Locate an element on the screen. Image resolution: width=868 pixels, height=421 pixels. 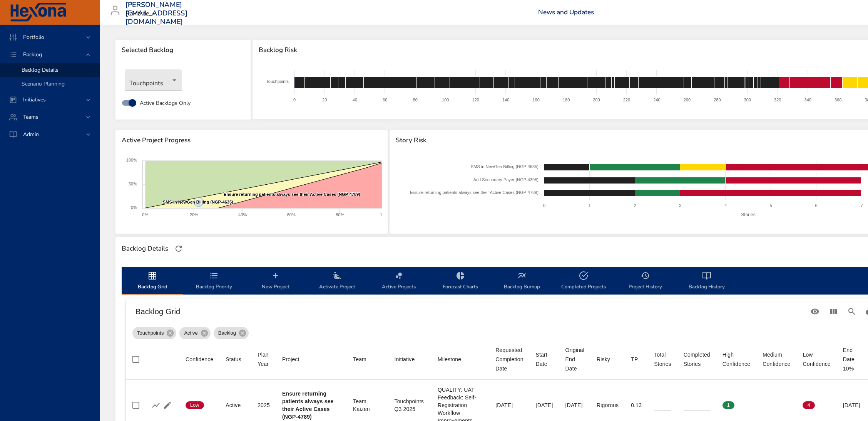
span: Teams is located at coordinates (31, 117).